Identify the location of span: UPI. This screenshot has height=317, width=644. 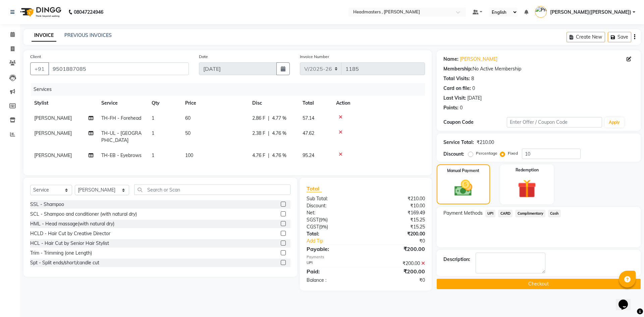
(490, 213).